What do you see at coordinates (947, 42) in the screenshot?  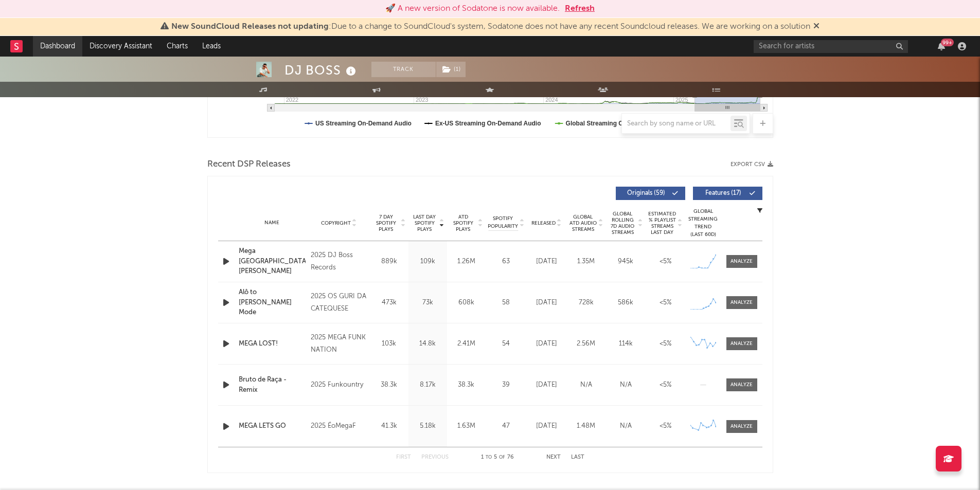 I see `div: 99 +` at bounding box center [947, 42].